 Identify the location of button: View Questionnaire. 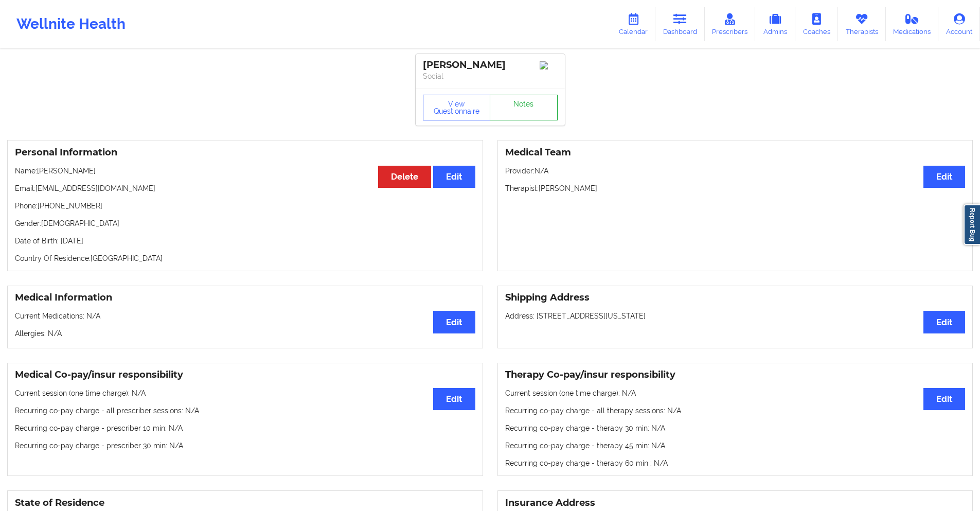
(457, 108).